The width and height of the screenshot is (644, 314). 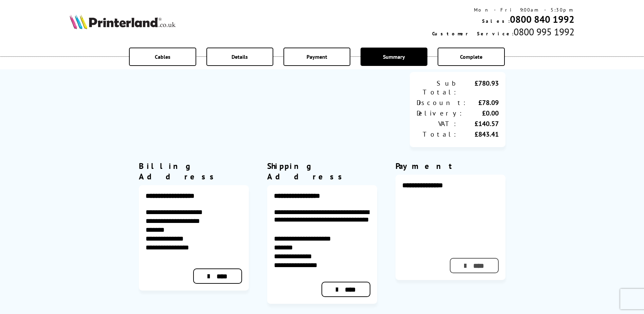 What do you see at coordinates (478, 88) in the screenshot?
I see `div: £780.93` at bounding box center [478, 88].